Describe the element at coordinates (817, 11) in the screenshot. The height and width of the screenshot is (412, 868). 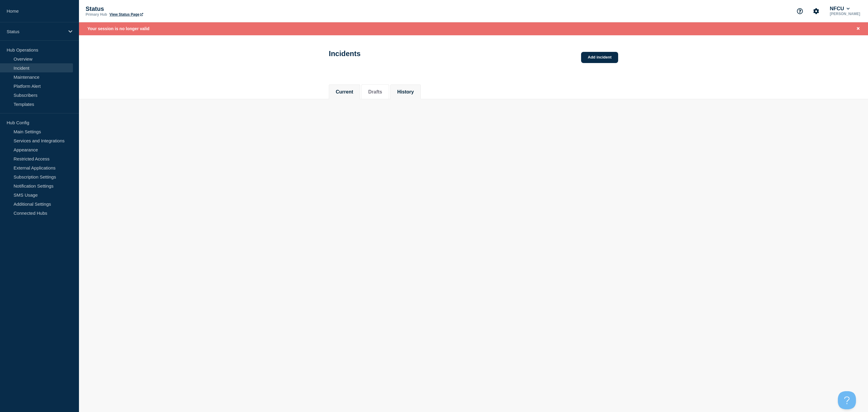
I see `button: Account settings` at that location.